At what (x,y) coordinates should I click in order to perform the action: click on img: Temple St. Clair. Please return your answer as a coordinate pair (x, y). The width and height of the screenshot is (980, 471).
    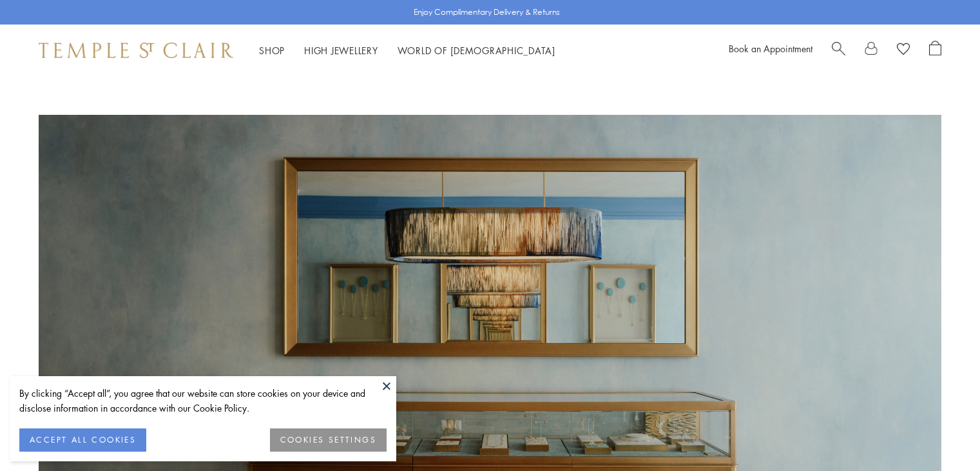
    Looking at the image, I should click on (136, 50).